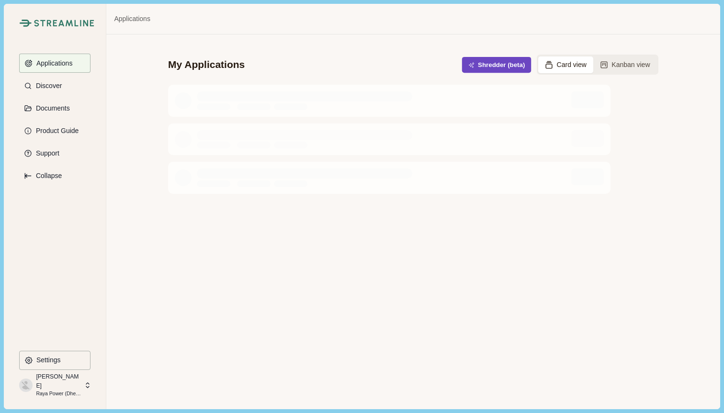  What do you see at coordinates (51, 108) in the screenshot?
I see `p: Documents` at bounding box center [51, 108].